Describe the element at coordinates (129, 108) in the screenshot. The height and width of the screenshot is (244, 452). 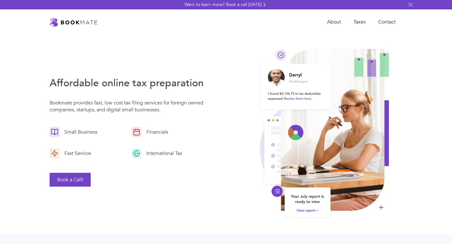
I see `p: Bookmate provides fast, low cost tax filing services for foreign owned companies, startups, and d...` at that location.